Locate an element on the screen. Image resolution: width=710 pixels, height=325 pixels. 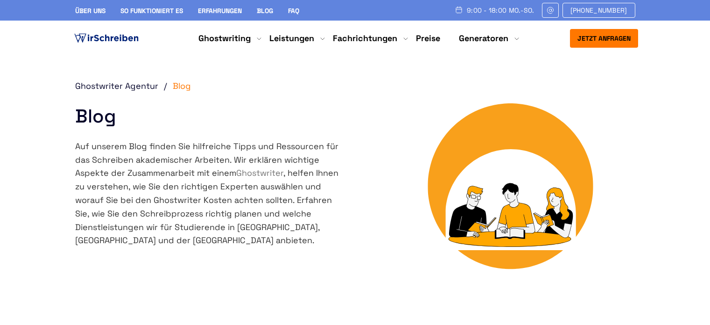
img: logo ghostwriter-österreich is located at coordinates (106, 38).